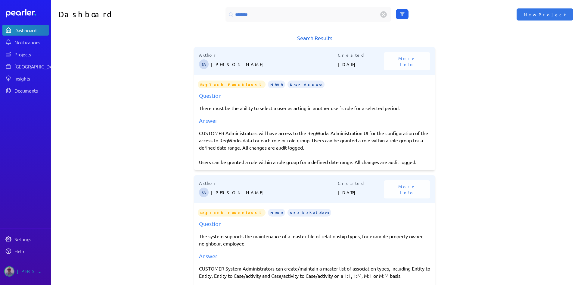  Describe the element at coordinates (26, 42) in the screenshot. I see `a: Notifications` at that location.